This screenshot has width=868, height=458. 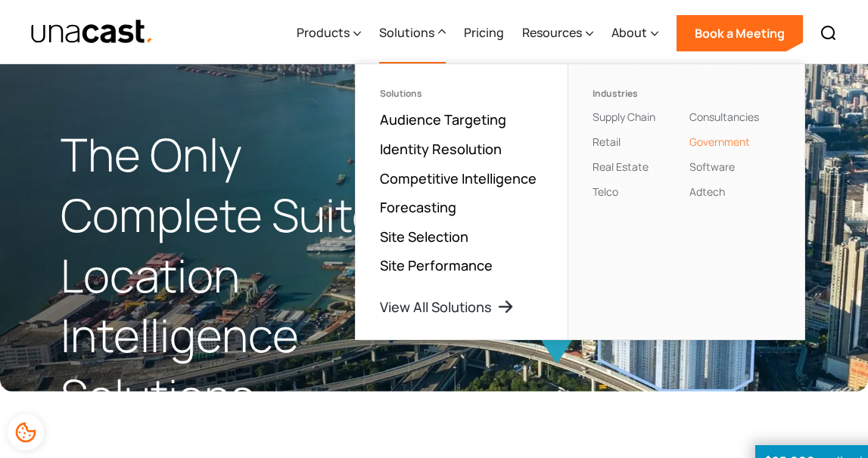 What do you see at coordinates (424, 236) in the screenshot?
I see `a: Site Selection` at bounding box center [424, 236].